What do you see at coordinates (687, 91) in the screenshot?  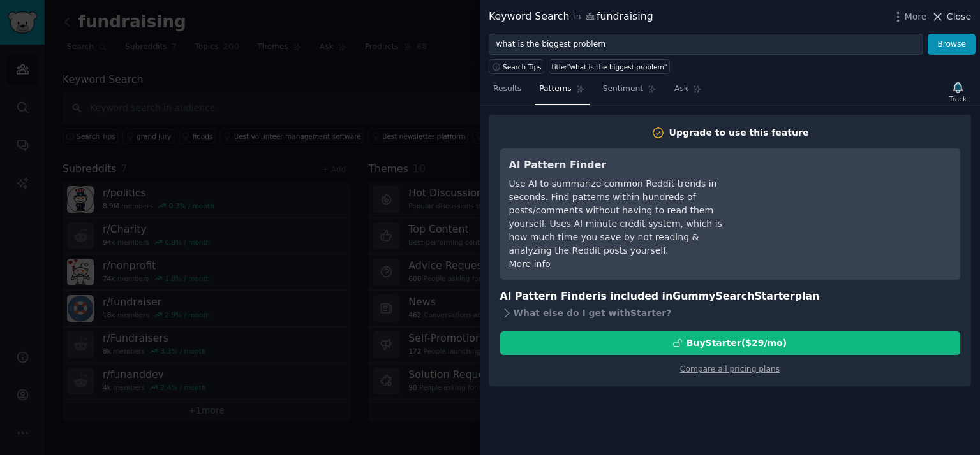 I see `a: Ask` at bounding box center [687, 91].